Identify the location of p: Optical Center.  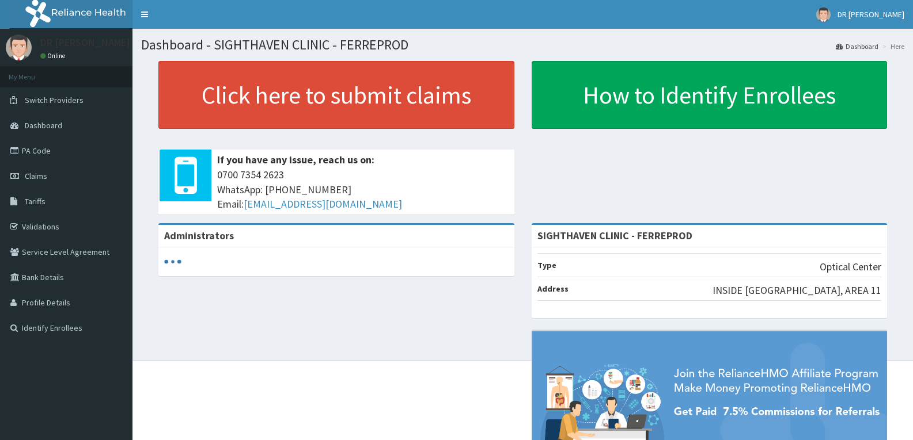
(850, 267).